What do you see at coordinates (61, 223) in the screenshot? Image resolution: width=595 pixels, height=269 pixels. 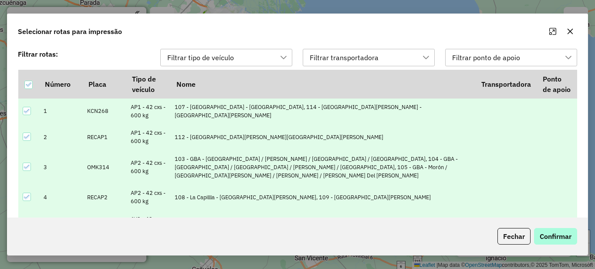 I see `td: 5` at bounding box center [61, 223].